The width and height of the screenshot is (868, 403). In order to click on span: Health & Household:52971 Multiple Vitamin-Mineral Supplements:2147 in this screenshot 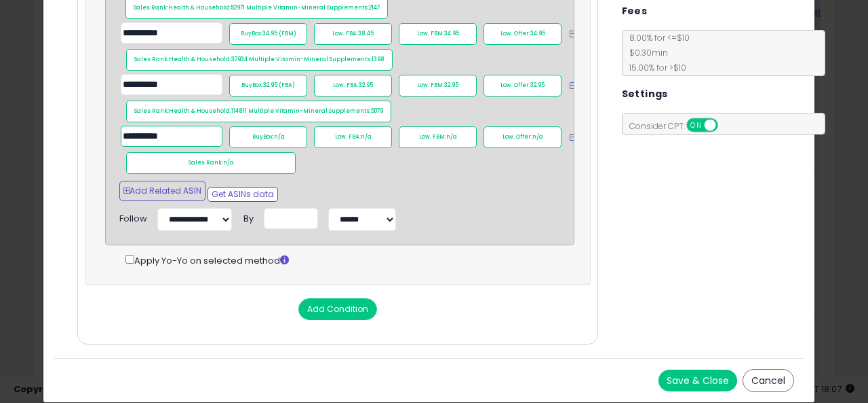, I will do `click(274, 7)`.